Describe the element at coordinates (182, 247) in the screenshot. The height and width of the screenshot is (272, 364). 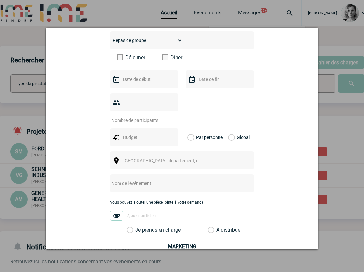
I see `h3: MARKETING` at that location.